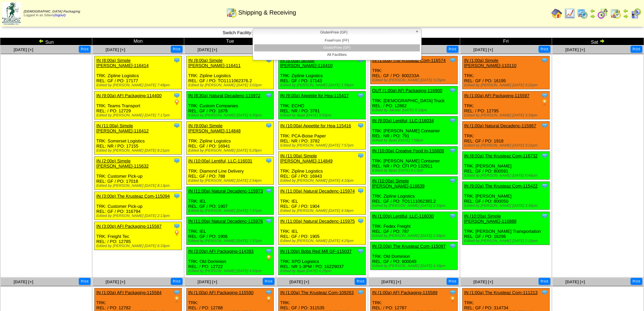  What do you see at coordinates (615, 13) in the screenshot?
I see `img: calendarinout.gif` at bounding box center [615, 13].